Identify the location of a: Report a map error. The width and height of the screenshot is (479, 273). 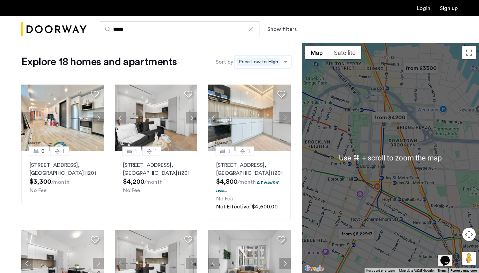
(464, 271).